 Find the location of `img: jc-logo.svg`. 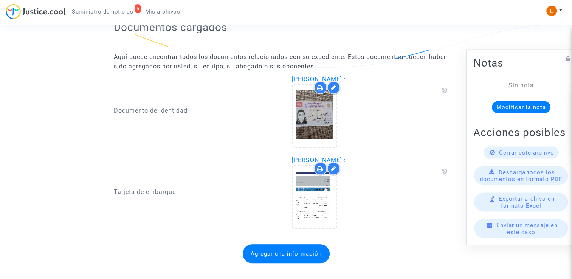

img: jc-logo.svg is located at coordinates (36, 11).